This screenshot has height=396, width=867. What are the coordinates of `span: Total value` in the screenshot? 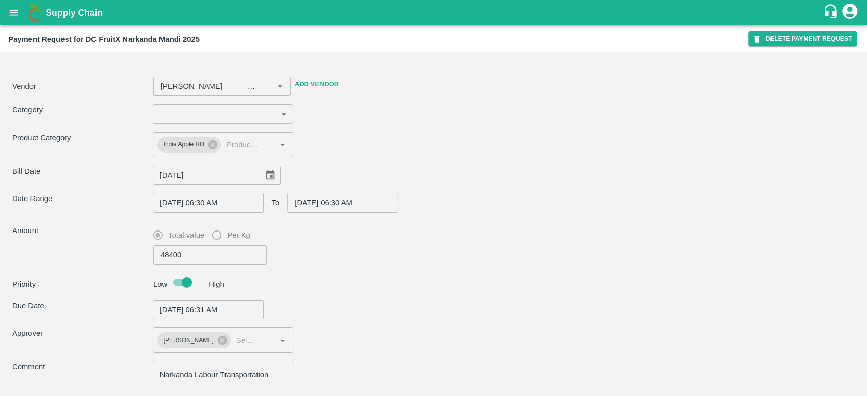 It's located at (186, 235).